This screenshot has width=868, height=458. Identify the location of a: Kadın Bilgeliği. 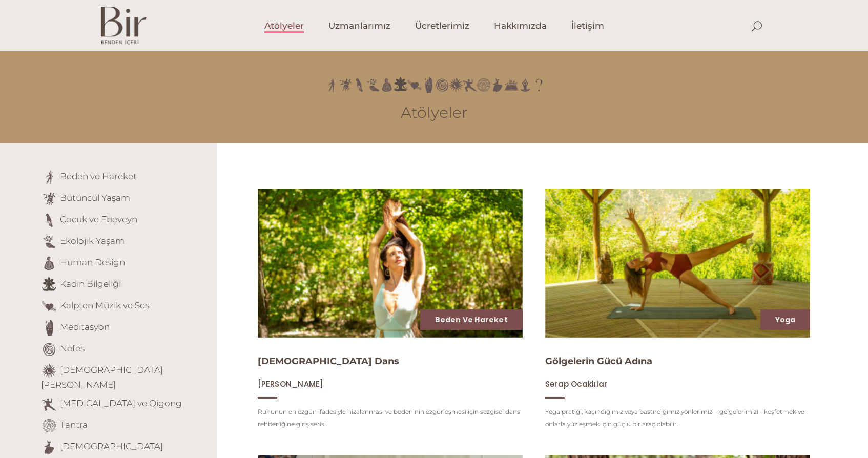
(91, 284).